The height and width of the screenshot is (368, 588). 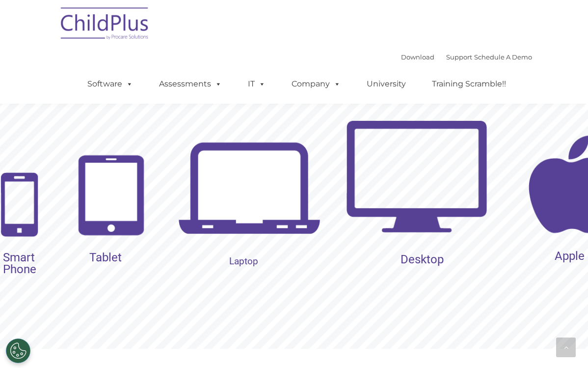 I want to click on a: Schedule A Demo, so click(x=503, y=57).